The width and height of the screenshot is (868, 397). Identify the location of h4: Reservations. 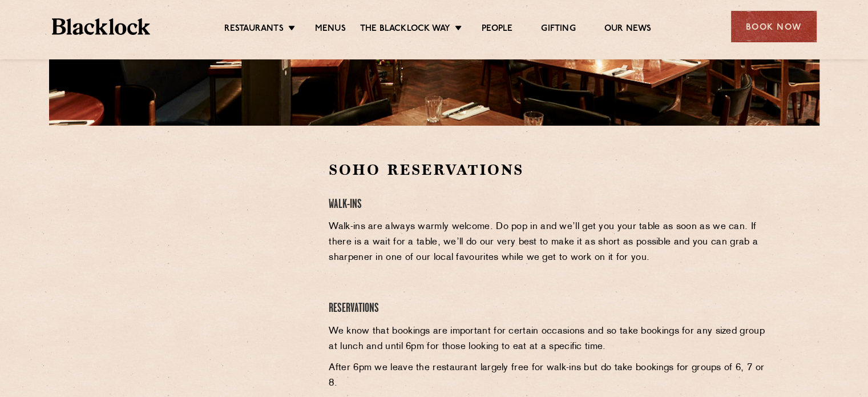
(547, 308).